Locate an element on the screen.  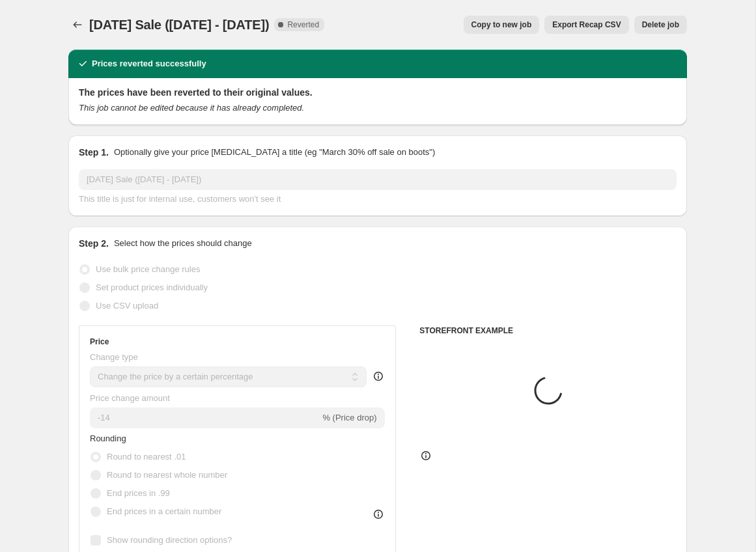
p: Select how the prices should change is located at coordinates (183, 244).